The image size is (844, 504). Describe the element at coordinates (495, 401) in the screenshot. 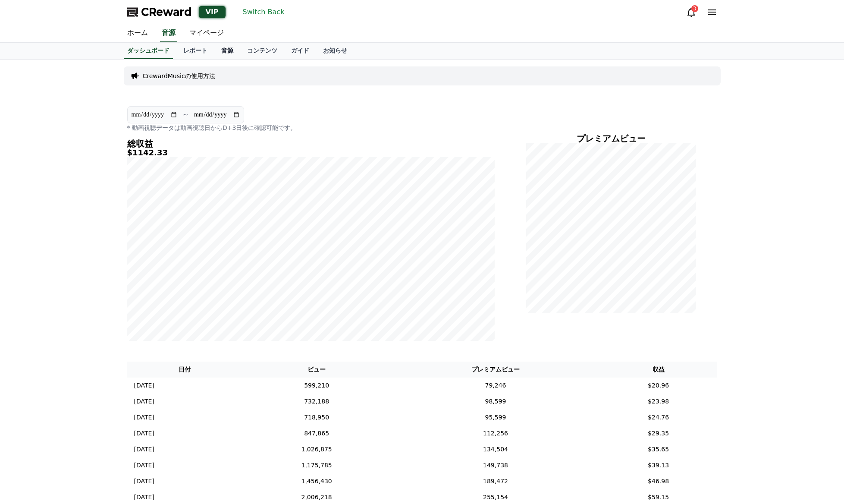

I see `td: 98,599` at that location.